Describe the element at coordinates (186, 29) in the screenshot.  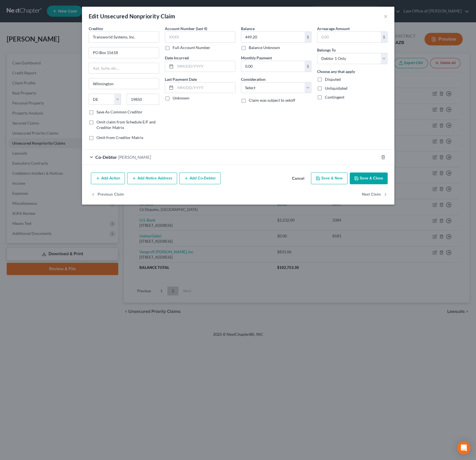
I see `label: Account Number (last 4)` at that location.